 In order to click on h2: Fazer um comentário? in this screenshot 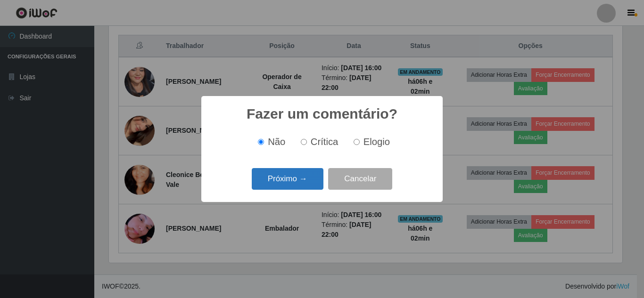, I will do `click(322, 114)`.